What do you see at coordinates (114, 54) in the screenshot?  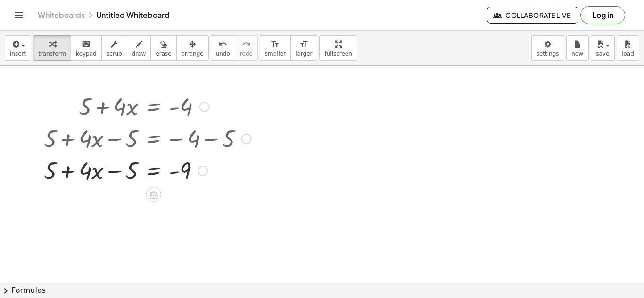 I see `span: scrub` at bounding box center [114, 54].